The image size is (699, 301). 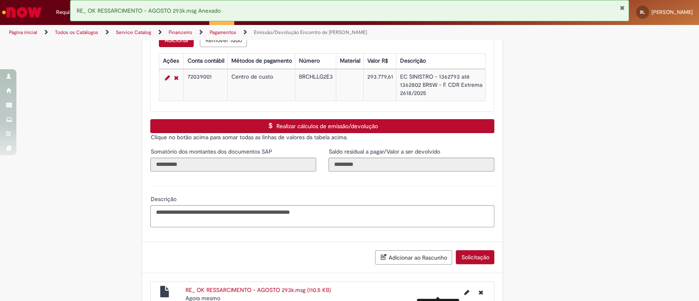 I want to click on span: Somente leitura - Somatório dos montantes dos documentos SAP, so click(x=212, y=151).